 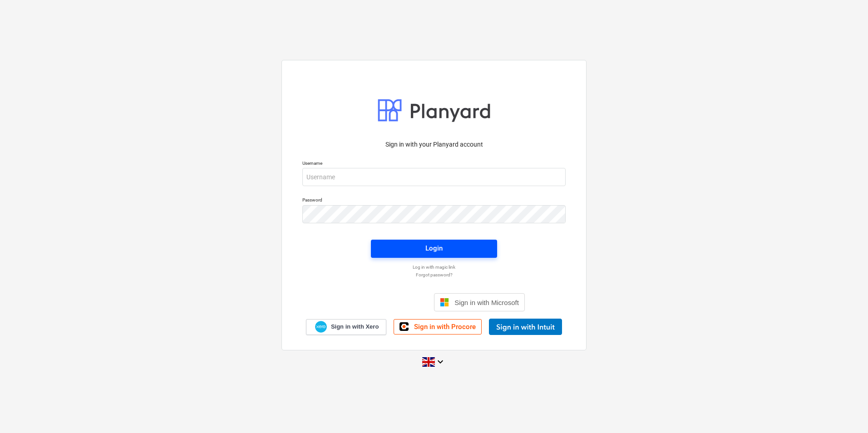 What do you see at coordinates (434, 248) in the screenshot?
I see `div: Login` at bounding box center [434, 248].